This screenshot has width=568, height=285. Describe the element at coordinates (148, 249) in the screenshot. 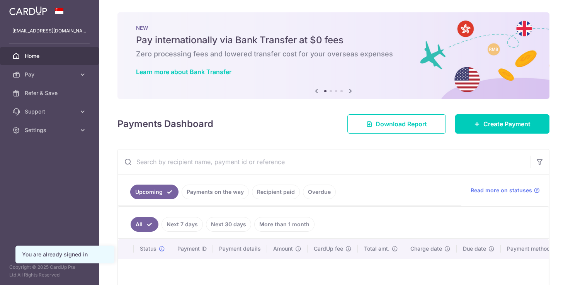

I see `span: Status` at that location.